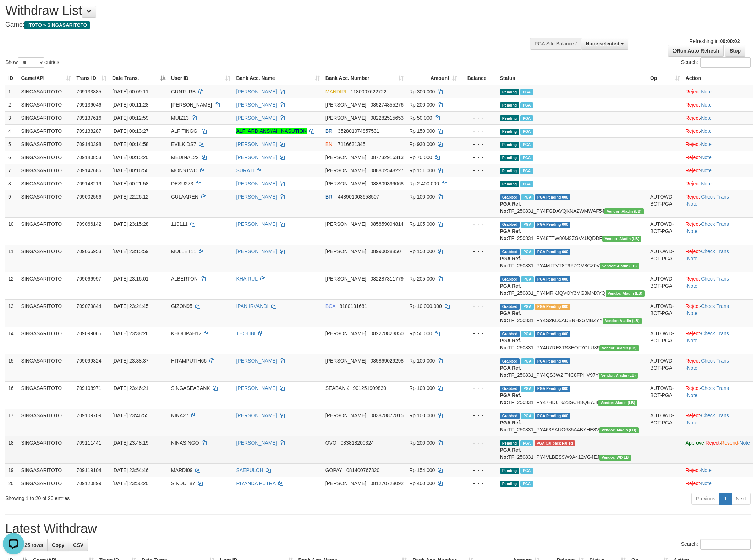 The width and height of the screenshot is (756, 560). Describe the element at coordinates (89, 92) in the screenshot. I see `span: 709133885` at that location.